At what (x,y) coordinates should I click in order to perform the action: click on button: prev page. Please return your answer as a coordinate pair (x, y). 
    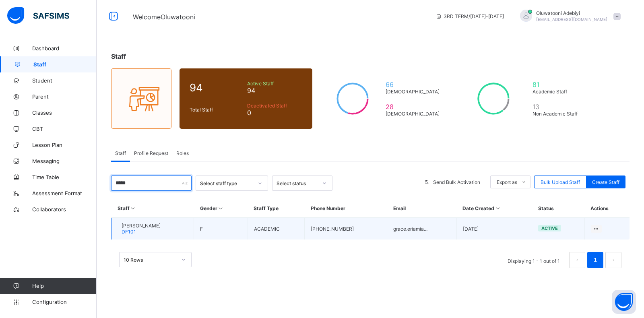
    Looking at the image, I should click on (577, 260).